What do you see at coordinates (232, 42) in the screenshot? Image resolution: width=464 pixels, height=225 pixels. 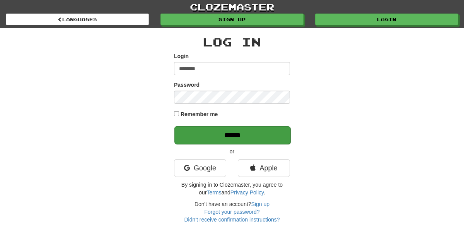 I see `h2: Log In` at bounding box center [232, 42].